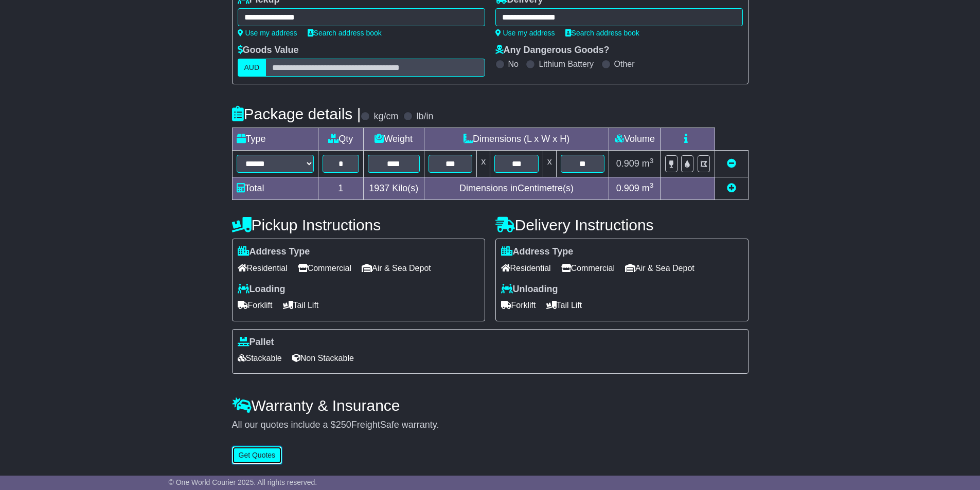 Image resolution: width=980 pixels, height=490 pixels. What do you see at coordinates (323, 358) in the screenshot?
I see `span: Non Stackable` at bounding box center [323, 358].